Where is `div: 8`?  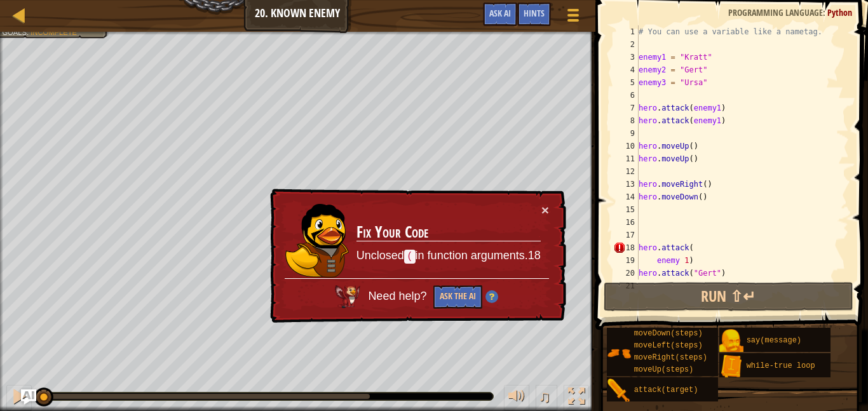
div: 8 is located at coordinates (626, 120).